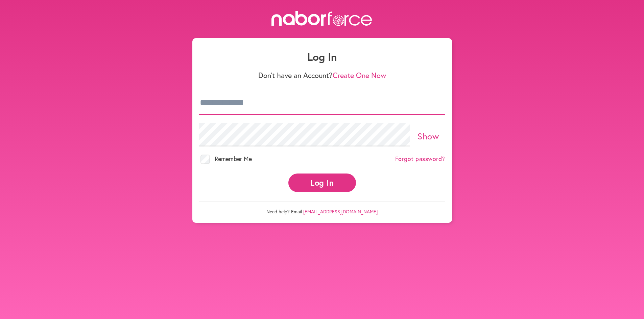 This screenshot has height=319, width=644. What do you see at coordinates (322, 75) in the screenshot?
I see `p: Don't have an Account?` at bounding box center [322, 75].